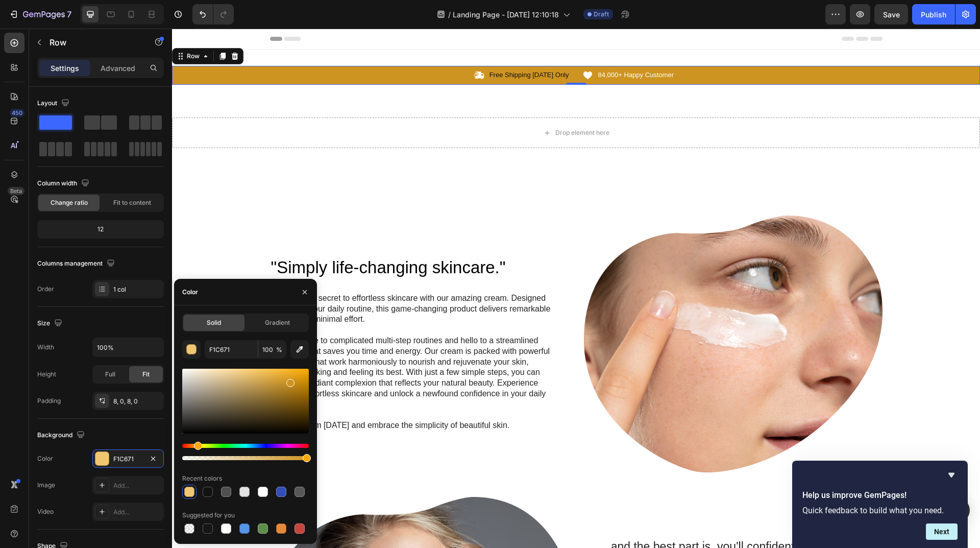  What do you see at coordinates (569, 526) in the screenshot?
I see `h2: ...and the best part is, you'll confidently strut the streets with radiant and flawless skin` at bounding box center [569, 526].